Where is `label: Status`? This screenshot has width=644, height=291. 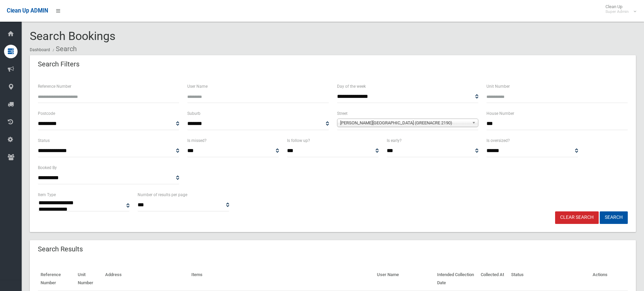
label: Status is located at coordinates (44, 140).